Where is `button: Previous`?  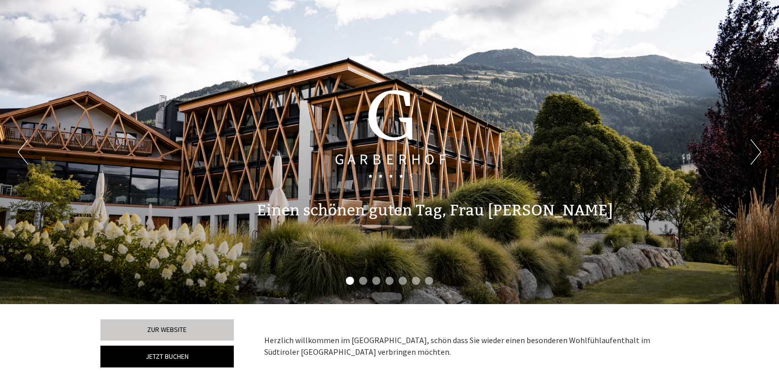 button: Previous is located at coordinates (23, 152).